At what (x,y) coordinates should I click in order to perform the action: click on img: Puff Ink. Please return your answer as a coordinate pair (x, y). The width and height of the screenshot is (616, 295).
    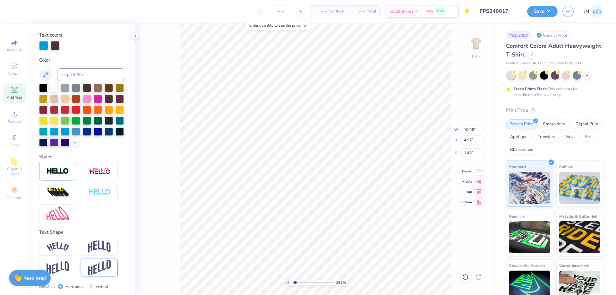
    Looking at the image, I should click on (580, 188).